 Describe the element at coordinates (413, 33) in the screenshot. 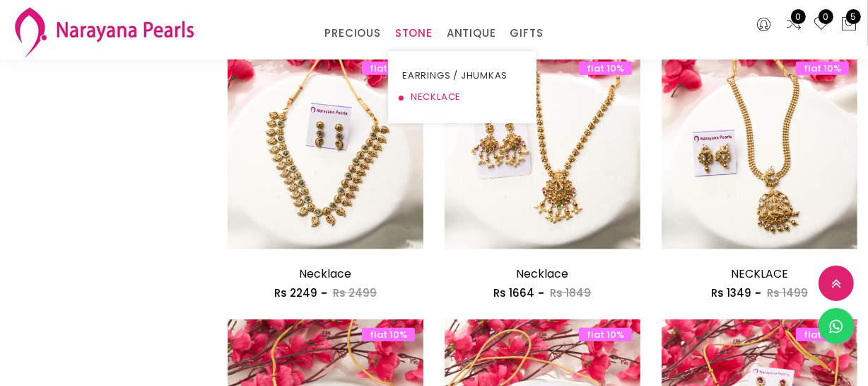

I see `a: STONE` at that location.